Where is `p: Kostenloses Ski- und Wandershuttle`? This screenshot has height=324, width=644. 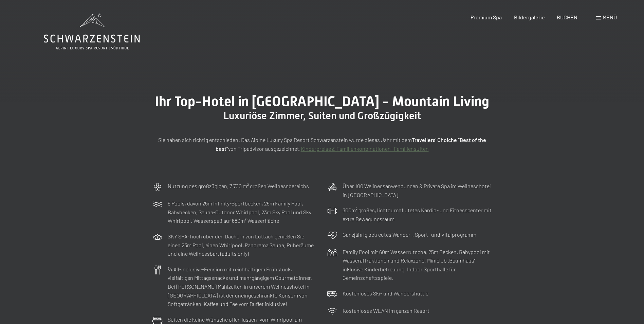 p: Kostenloses Ski- und Wandershuttle is located at coordinates (385, 293).